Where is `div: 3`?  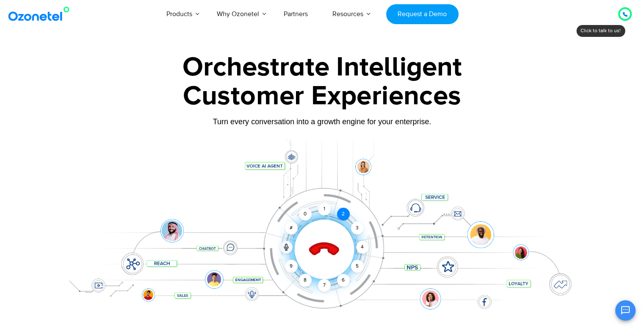
div: 3 is located at coordinates (357, 228).